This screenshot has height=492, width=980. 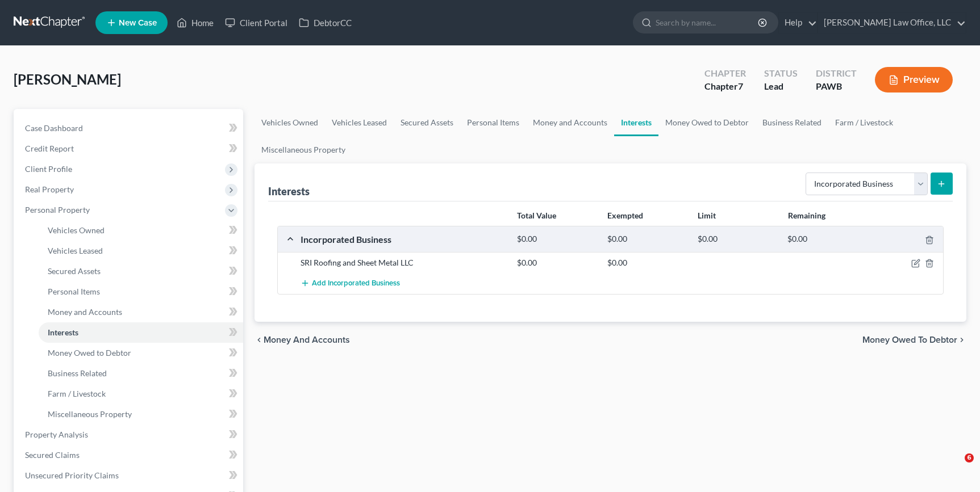 I want to click on div: Lead, so click(x=780, y=87).